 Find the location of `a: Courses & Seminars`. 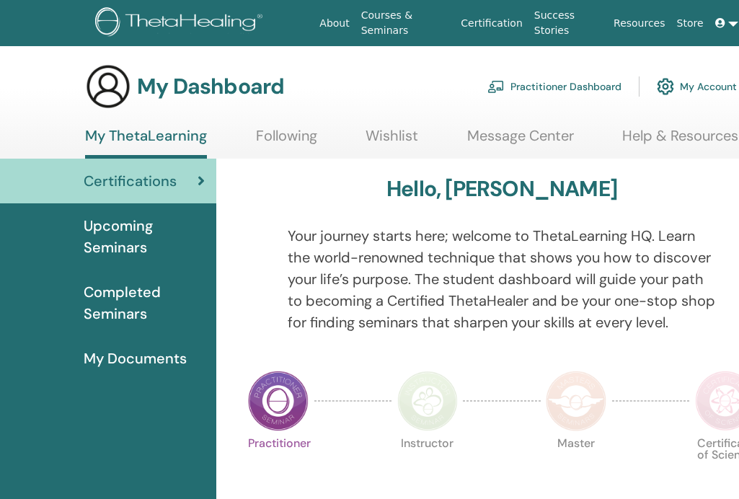

a: Courses & Seminars is located at coordinates (405, 23).